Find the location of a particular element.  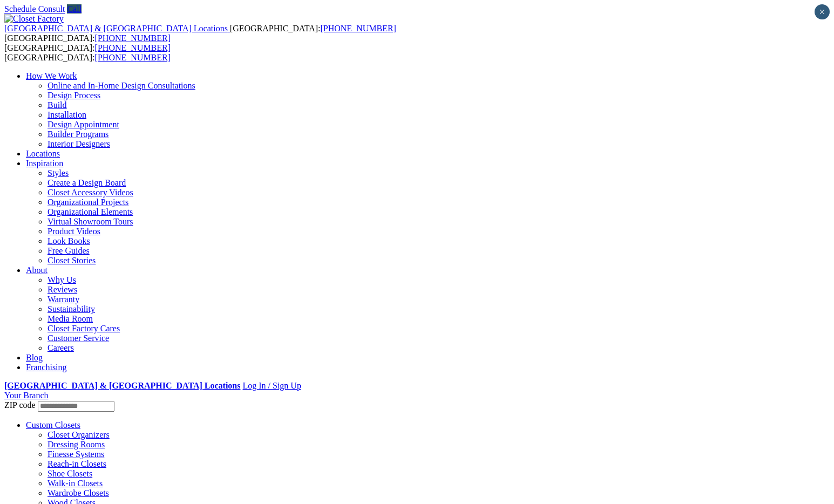

a: Free Guides is located at coordinates (69, 250).